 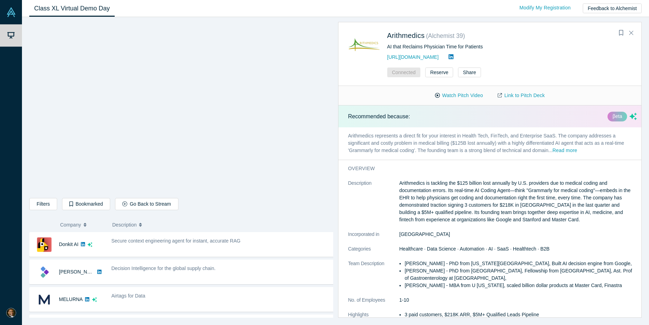 I want to click on div: βeta, so click(x=617, y=117).